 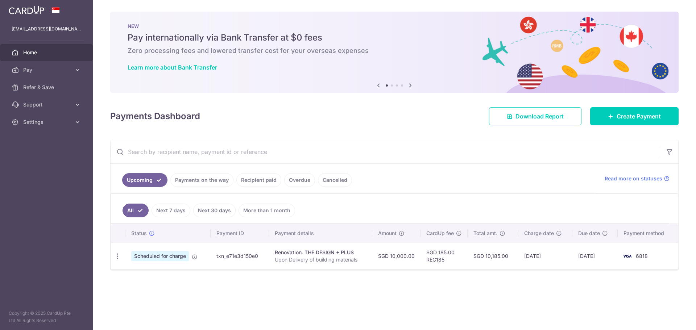 I want to click on a: All, so click(x=136, y=211).